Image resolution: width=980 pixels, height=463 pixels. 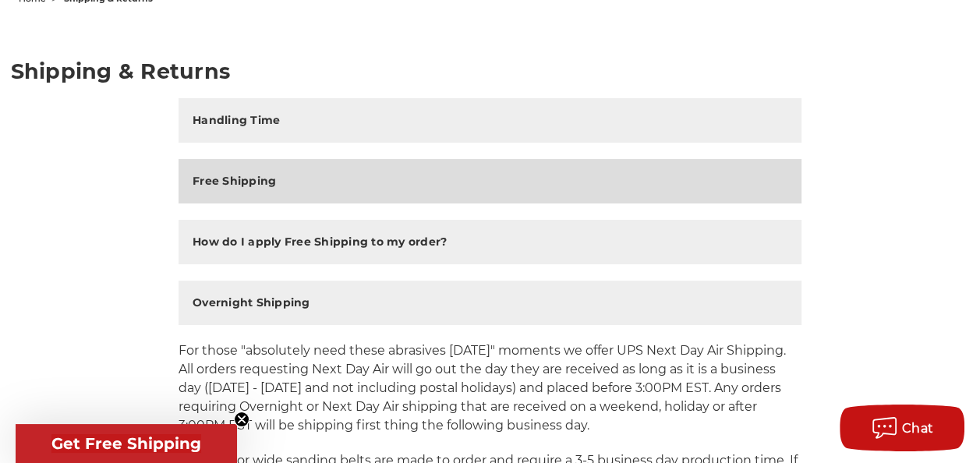 What do you see at coordinates (251, 302) in the screenshot?
I see `h2: Overnight Shipping` at bounding box center [251, 302].